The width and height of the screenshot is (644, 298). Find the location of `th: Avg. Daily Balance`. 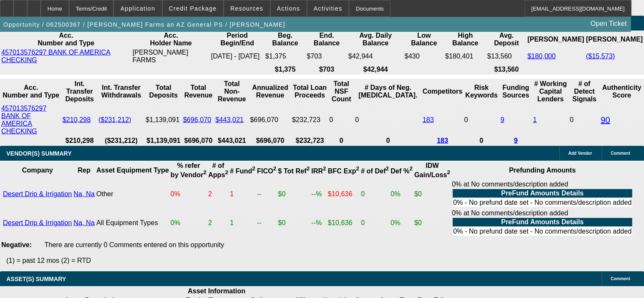

th: Avg. Daily Balance is located at coordinates (375, 40).